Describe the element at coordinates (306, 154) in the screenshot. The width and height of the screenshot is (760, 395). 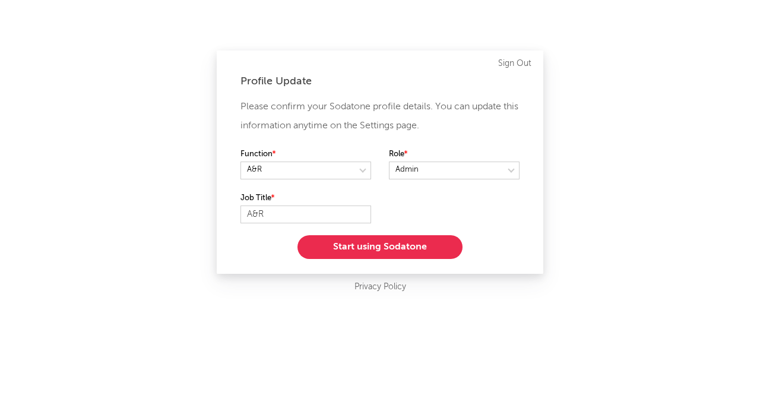
I see `label: Function` at that location.